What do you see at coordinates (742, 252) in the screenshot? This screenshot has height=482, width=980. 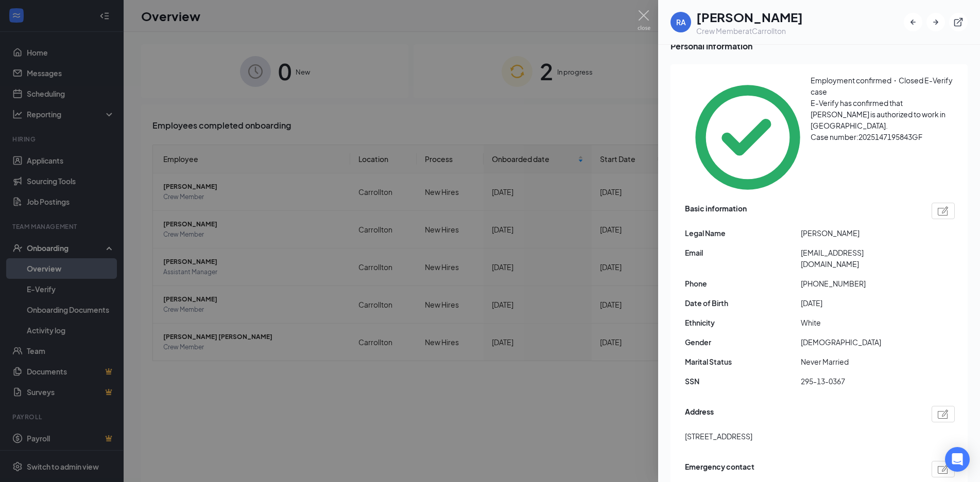 I see `span: Email` at bounding box center [742, 252].